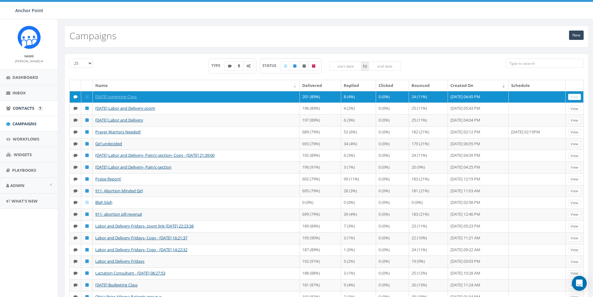 This screenshot has width=593, height=297. What do you see at coordinates (385, 66) in the screenshot?
I see `input: end date` at bounding box center [385, 66].